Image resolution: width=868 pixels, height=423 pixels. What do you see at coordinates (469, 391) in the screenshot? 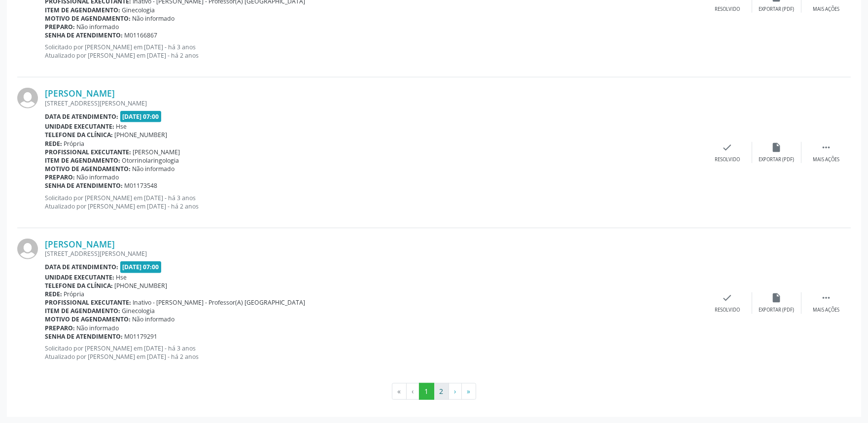
I see `button: Go to last page` at bounding box center [469, 391].